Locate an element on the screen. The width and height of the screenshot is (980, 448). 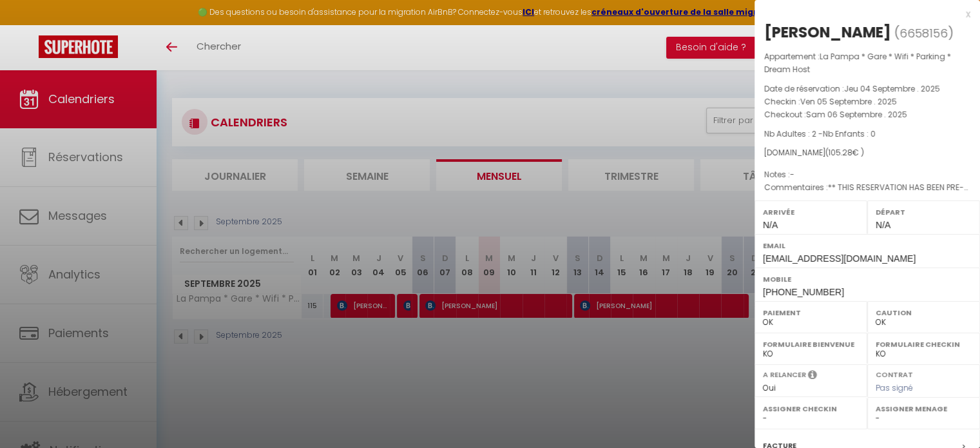
label: A relancer is located at coordinates (784, 374).